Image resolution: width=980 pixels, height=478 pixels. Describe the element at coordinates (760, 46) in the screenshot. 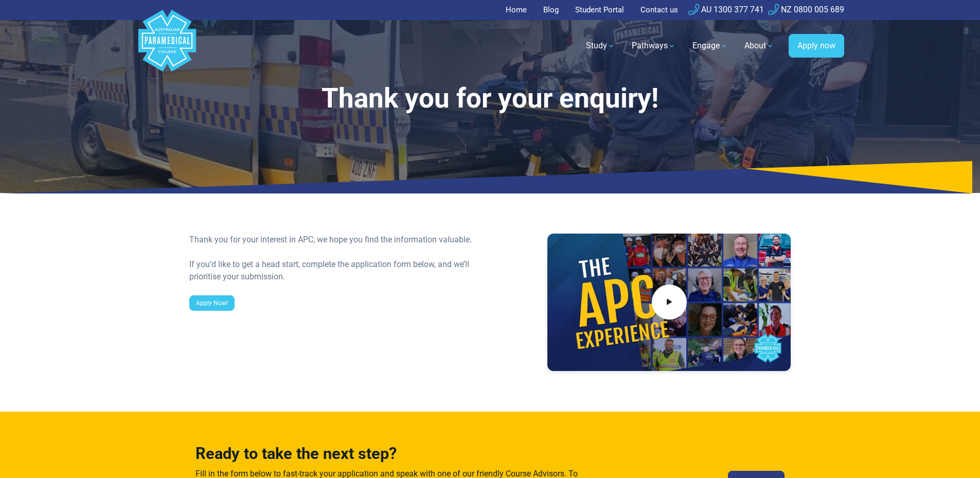

I see `a: About` at that location.